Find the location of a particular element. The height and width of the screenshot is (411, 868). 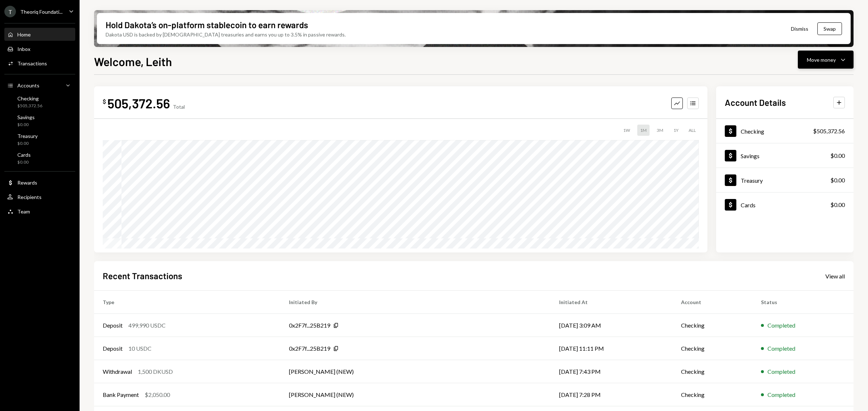

button: Swap is located at coordinates (830, 29).